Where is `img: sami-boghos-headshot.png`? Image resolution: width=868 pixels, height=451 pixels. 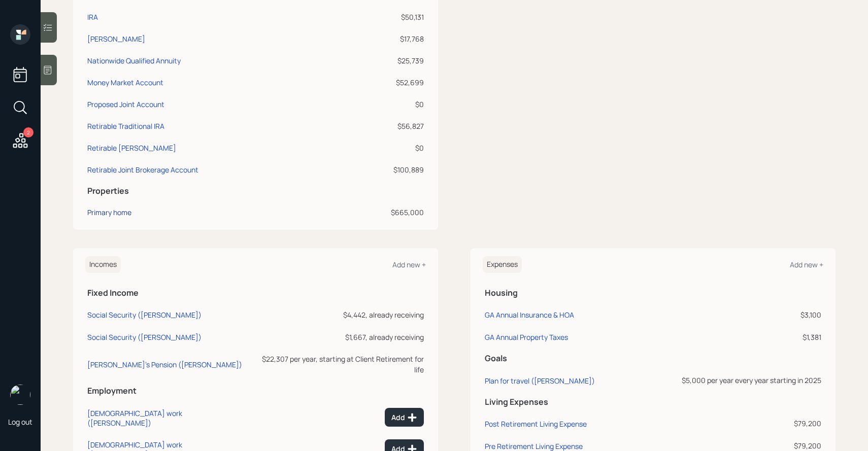 img: sami-boghos-headshot.png is located at coordinates (20, 395).